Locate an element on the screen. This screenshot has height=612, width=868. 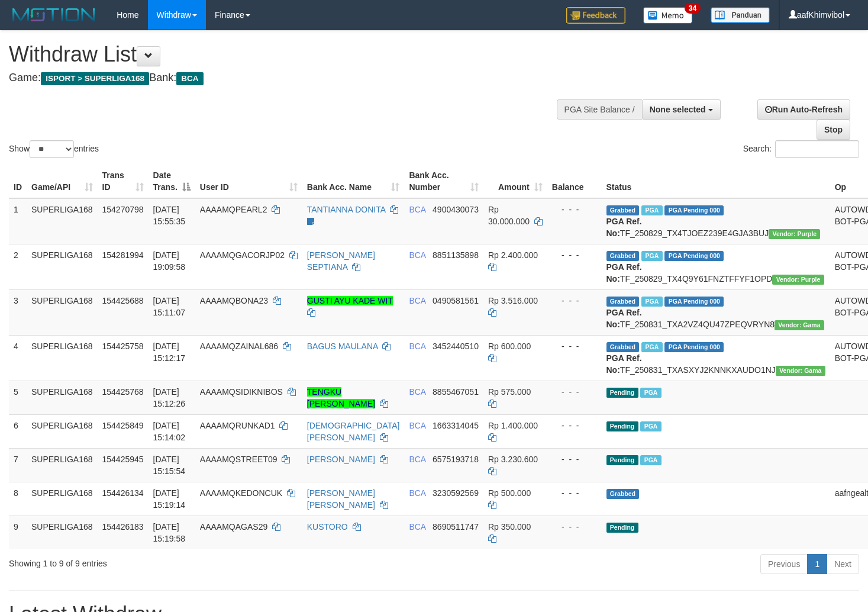
td: 8 is located at coordinates (18, 498).